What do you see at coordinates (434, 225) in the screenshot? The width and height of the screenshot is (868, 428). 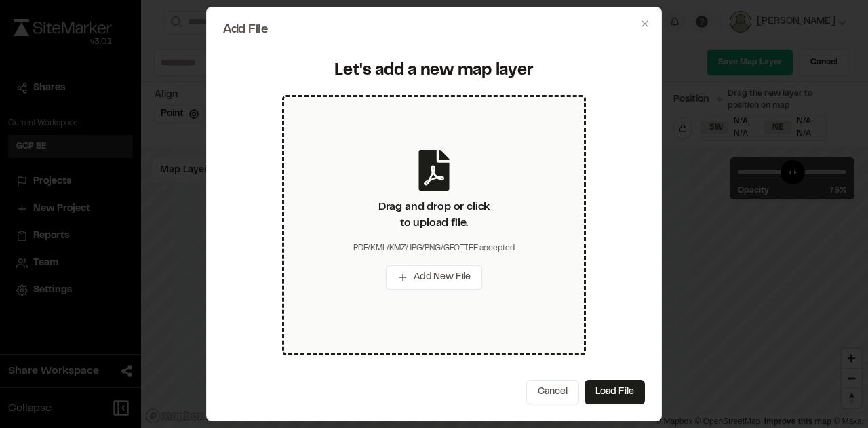 I see `div: Drag and drop or clickto upload file.PDF/KML/KMZ/JPG/PNG/GEOTIFF acceptedAdd New File` at bounding box center [434, 225].